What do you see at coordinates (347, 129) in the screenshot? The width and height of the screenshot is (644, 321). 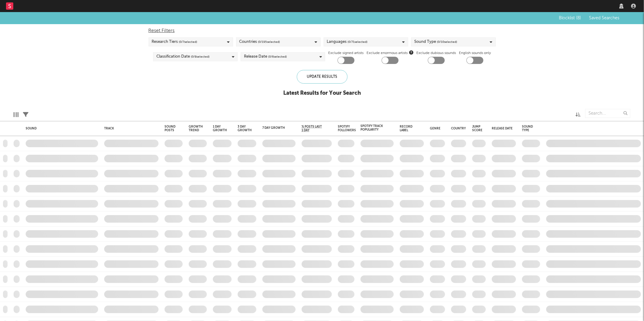 I see `div: Spotify Followers` at bounding box center [347, 129].